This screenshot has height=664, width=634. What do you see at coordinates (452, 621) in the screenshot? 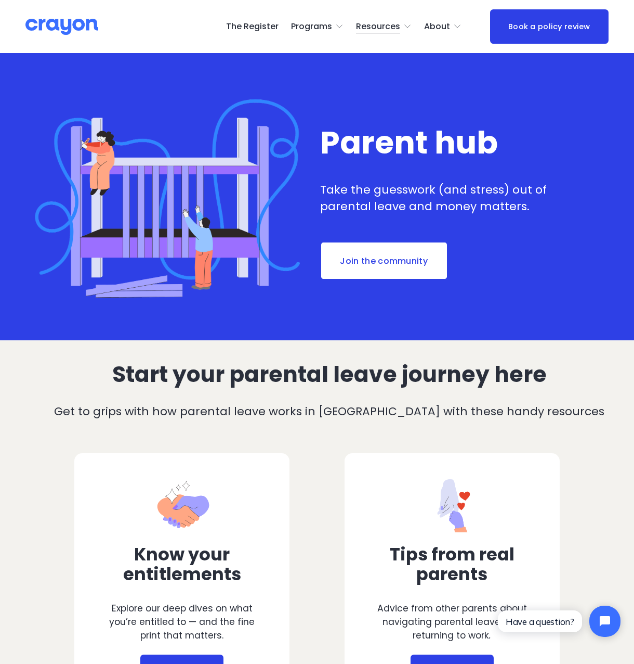
I see `p: Advice from other parents about navigating parental leave and returning to work` at bounding box center [452, 621].